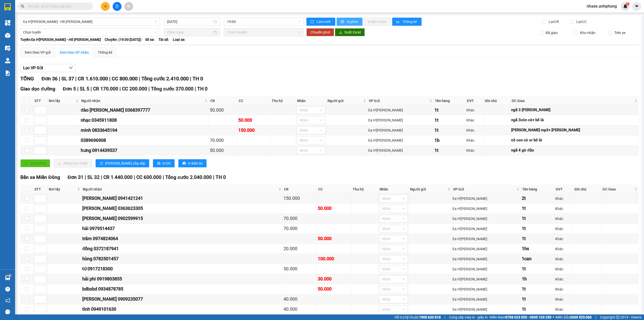 The height and width of the screenshot is (320, 644). Describe the element at coordinates (182, 239) in the screenshot. I see `div: trâm 0974824064` at that location.